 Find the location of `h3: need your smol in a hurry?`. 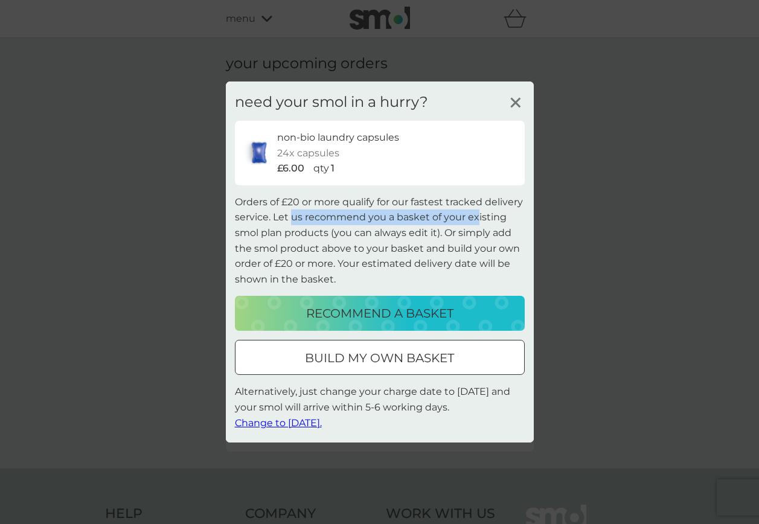

h3: need your smol in a hurry? is located at coordinates (331, 102).